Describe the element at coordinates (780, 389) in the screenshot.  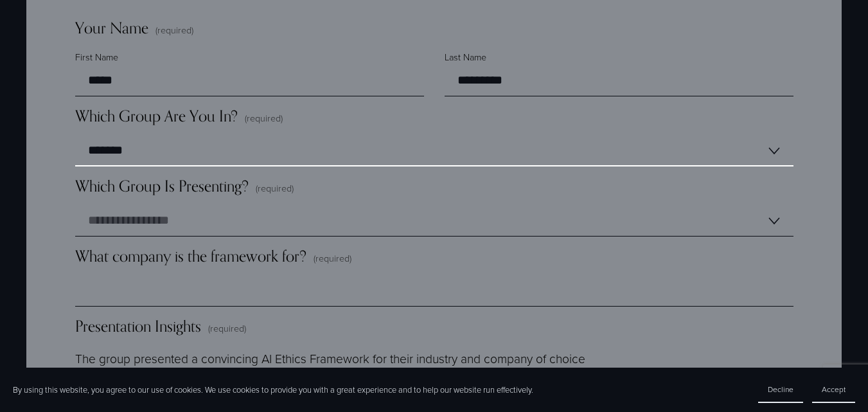
I see `button: Decline` at that location.